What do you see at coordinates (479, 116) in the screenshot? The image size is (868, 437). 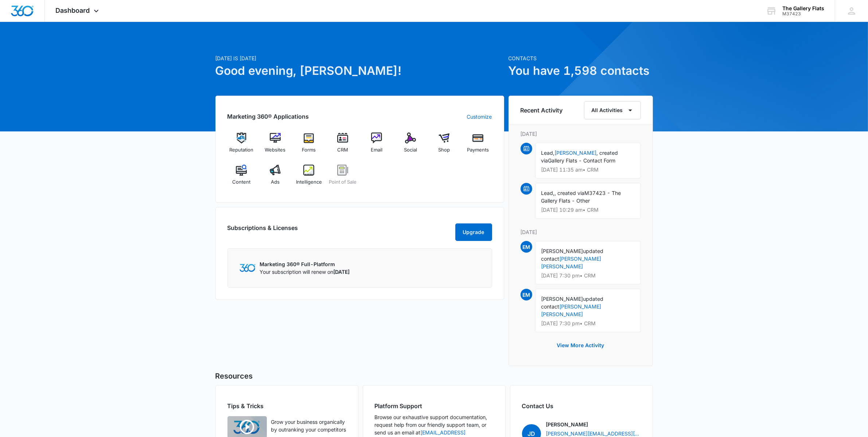 I see `a: Customize` at bounding box center [479, 116].